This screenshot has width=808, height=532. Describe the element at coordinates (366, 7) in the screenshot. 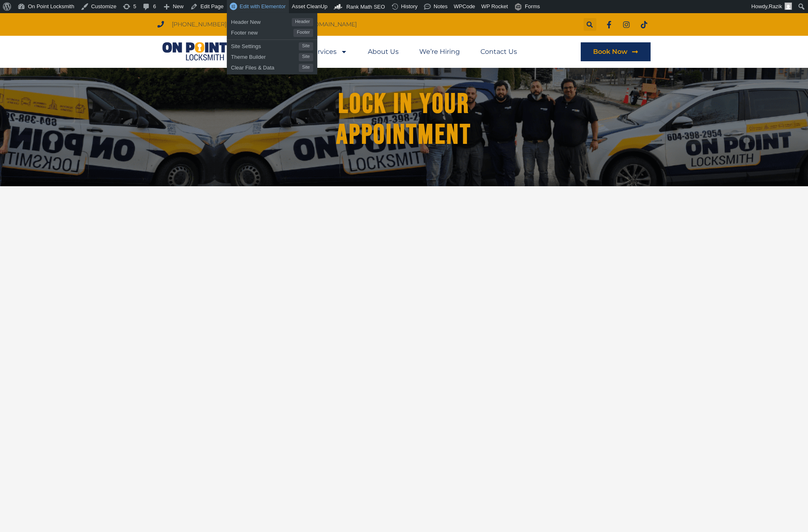

I see `span: Rank Math SEO` at that location.